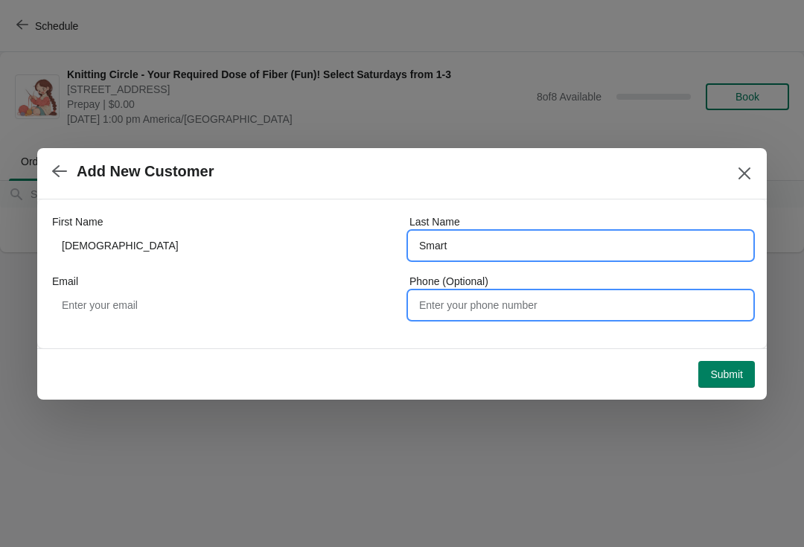 The height and width of the screenshot is (547, 804). Describe the element at coordinates (77, 222) in the screenshot. I see `label: First Name` at that location.